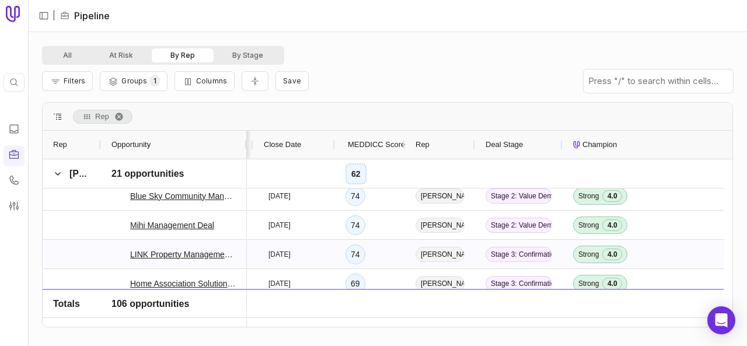  What do you see at coordinates (658, 81) in the screenshot?
I see `input: Press "/" to search within cells...` at bounding box center [658, 81].